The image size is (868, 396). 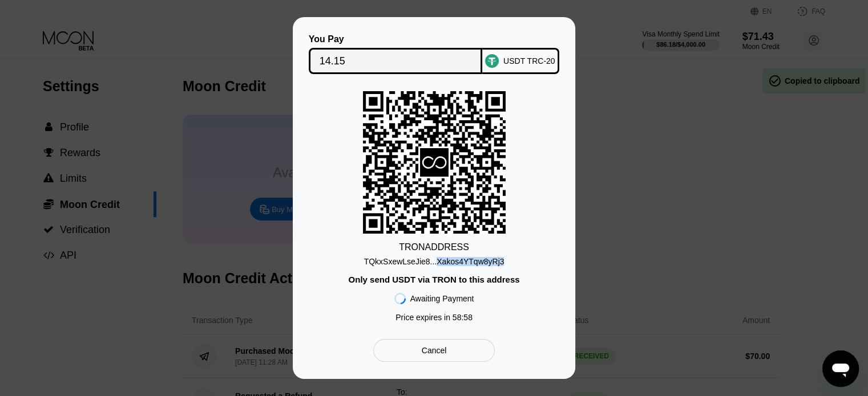 I want to click on div: Cancel, so click(x=434, y=351).